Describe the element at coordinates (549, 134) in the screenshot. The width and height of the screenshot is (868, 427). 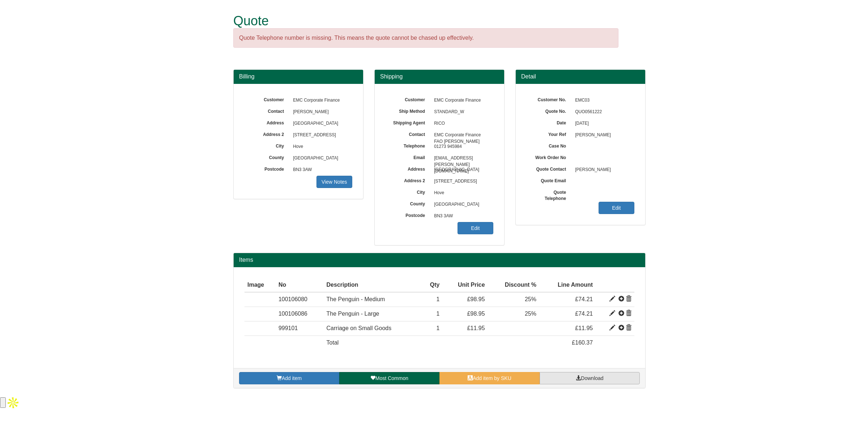
I see `label: Your Ref` at that location.